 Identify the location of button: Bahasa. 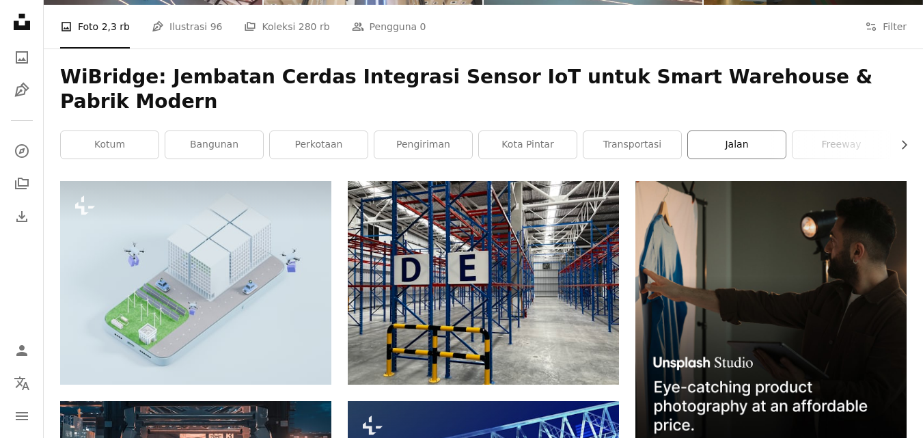
(22, 383).